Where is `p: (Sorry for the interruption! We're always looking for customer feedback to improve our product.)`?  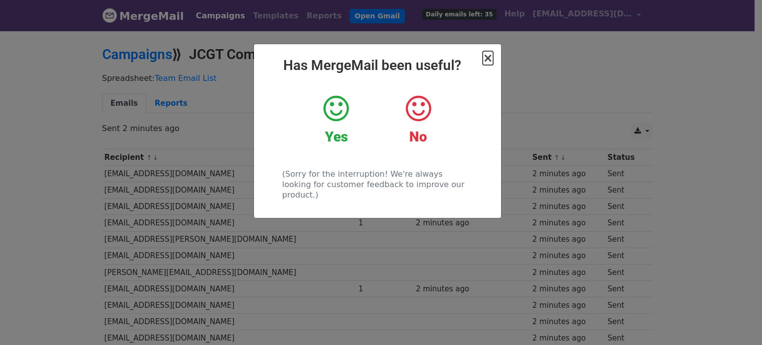
p: (Sorry for the interruption! We're always looking for customer feedback to improve our product.) is located at coordinates (377, 184).